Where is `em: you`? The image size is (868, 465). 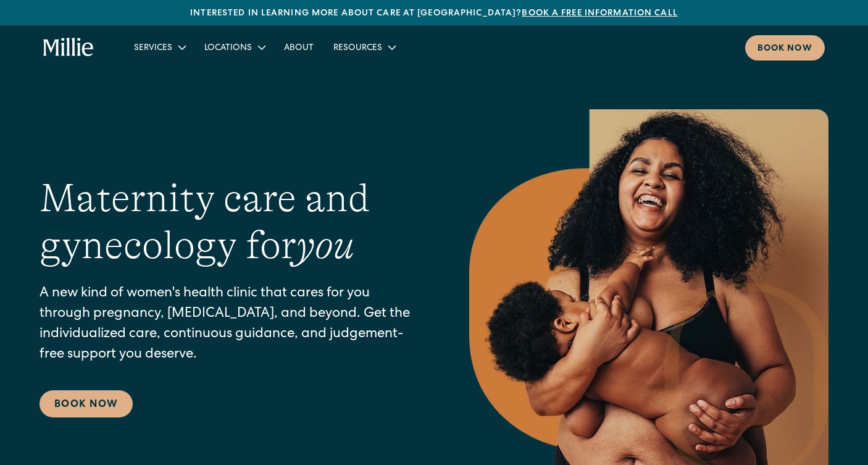
em: you is located at coordinates (325, 245).